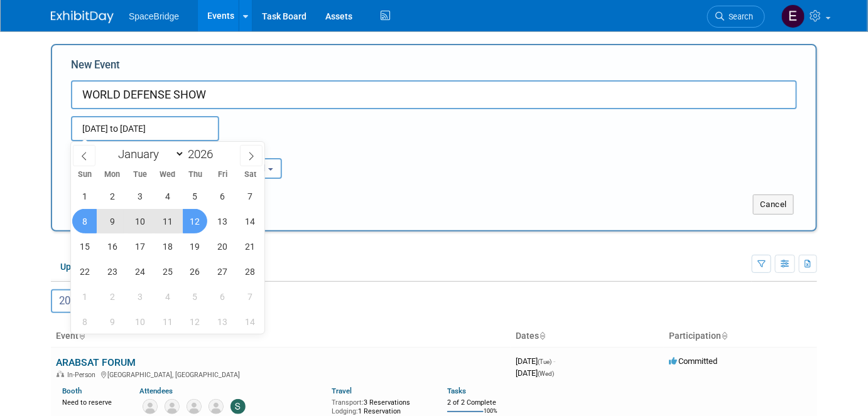  What do you see at coordinates (145, 129) in the screenshot?
I see `input: Start Date - End Date` at bounding box center [145, 129].